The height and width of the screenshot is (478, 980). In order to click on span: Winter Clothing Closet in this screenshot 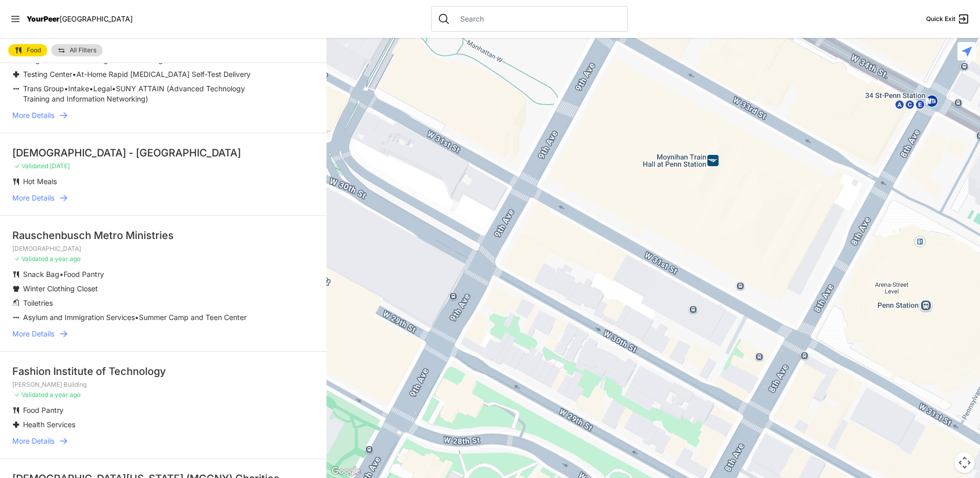, I will do `click(60, 288)`.